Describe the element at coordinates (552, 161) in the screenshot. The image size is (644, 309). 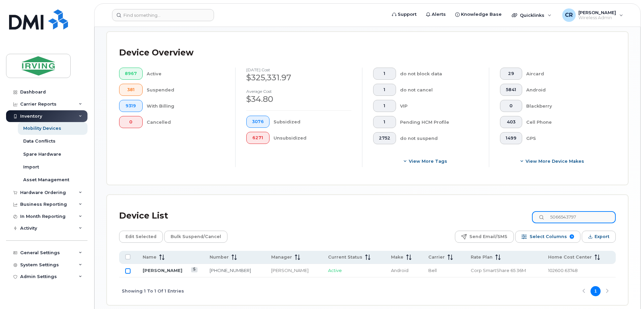
I see `button: View More Device Makes` at that location.